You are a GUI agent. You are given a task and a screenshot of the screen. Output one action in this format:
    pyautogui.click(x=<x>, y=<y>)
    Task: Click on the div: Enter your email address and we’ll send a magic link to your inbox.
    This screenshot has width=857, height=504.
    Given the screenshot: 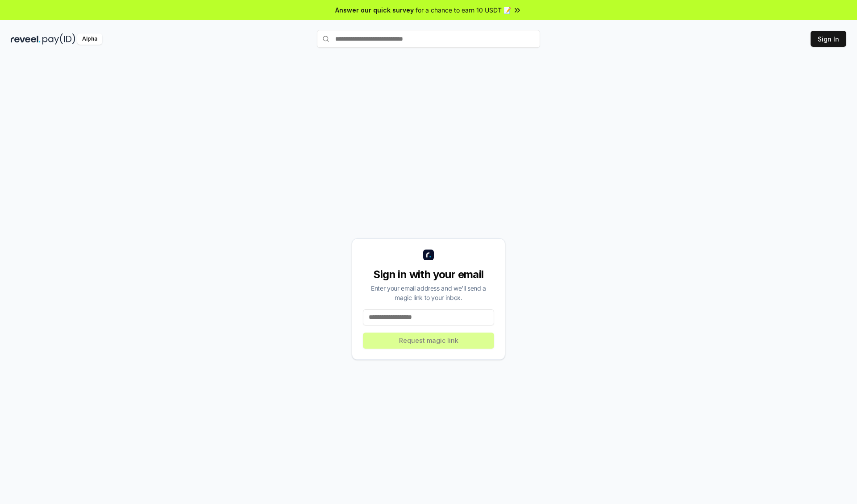 What is the action you would take?
    pyautogui.click(x=429, y=293)
    